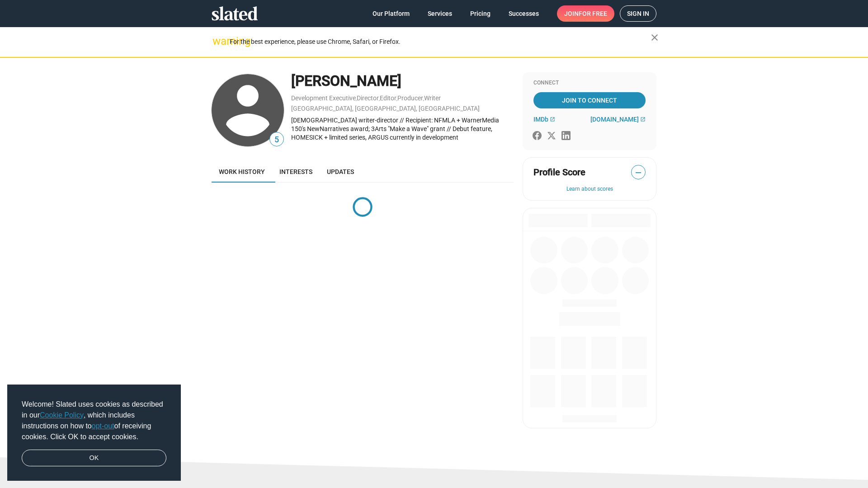 Image resolution: width=868 pixels, height=488 pixels. I want to click on mat-icon: warning, so click(218, 41).